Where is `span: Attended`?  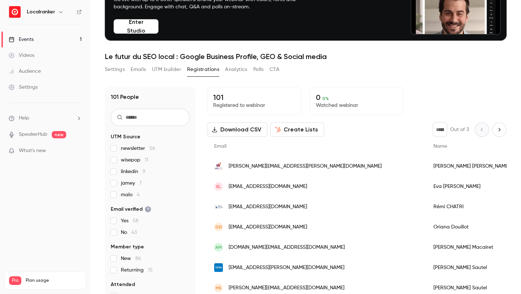 span: Attended is located at coordinates (123, 284).